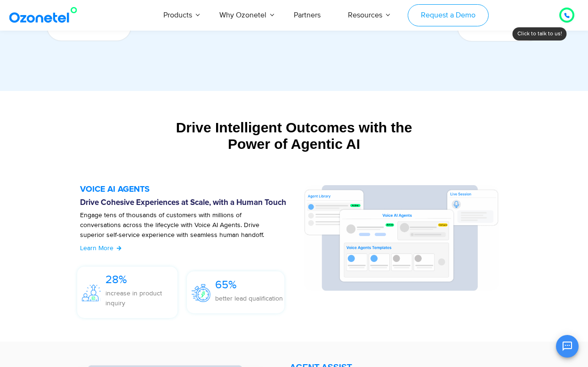 This screenshot has width=588, height=367. What do you see at coordinates (116, 279) in the screenshot?
I see `span: 28%` at bounding box center [116, 279].